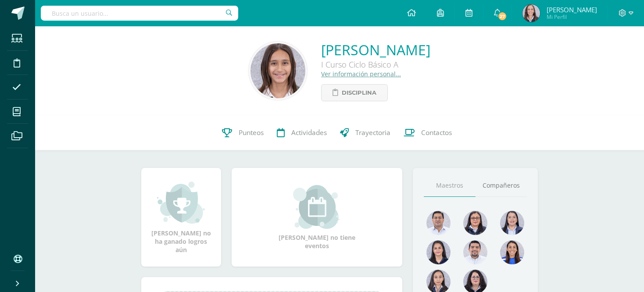 The width and height of the screenshot is (644, 292). Describe the element at coordinates (475, 252) in the screenshot. I see `img: f2c936a4954bcb266aca92a8720a3b9f.png` at that location.